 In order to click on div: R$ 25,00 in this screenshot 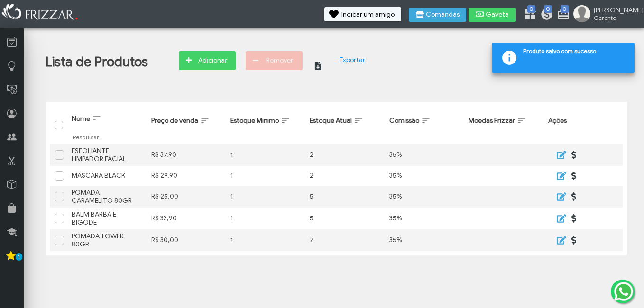, I will do `click(186, 196)`.